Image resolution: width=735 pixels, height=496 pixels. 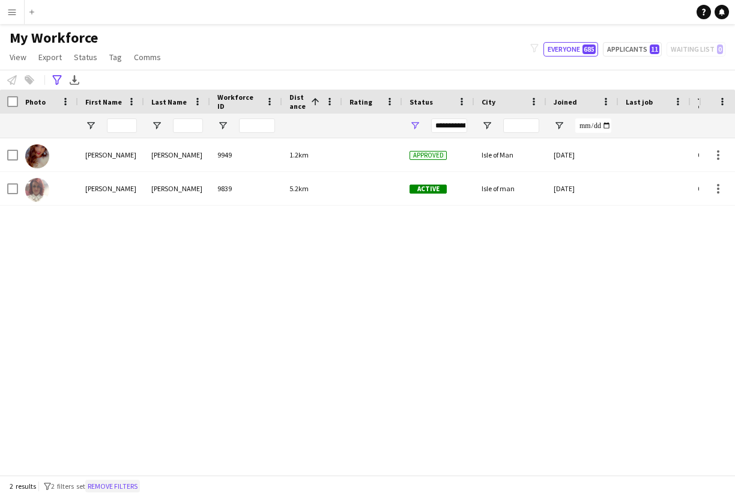 I want to click on span: Workforce ID, so click(x=239, y=102).